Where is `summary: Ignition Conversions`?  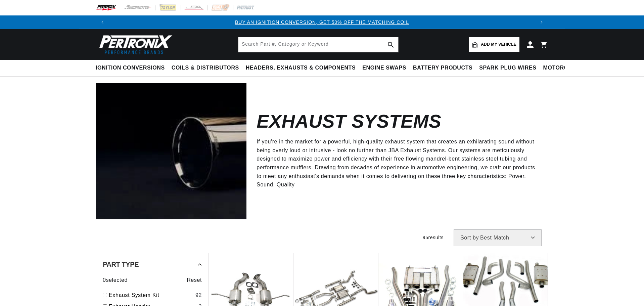 summary: Ignition Conversions is located at coordinates (132, 68).